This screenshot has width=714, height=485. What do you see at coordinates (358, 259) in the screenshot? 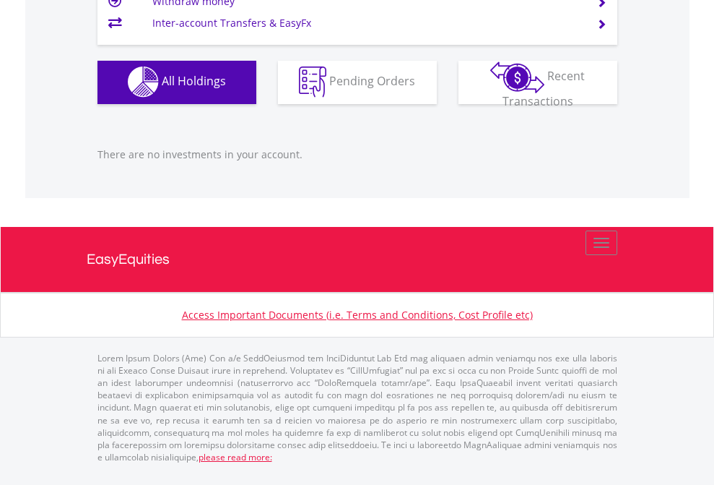
I see `div: EasyEquities` at bounding box center [358, 259].